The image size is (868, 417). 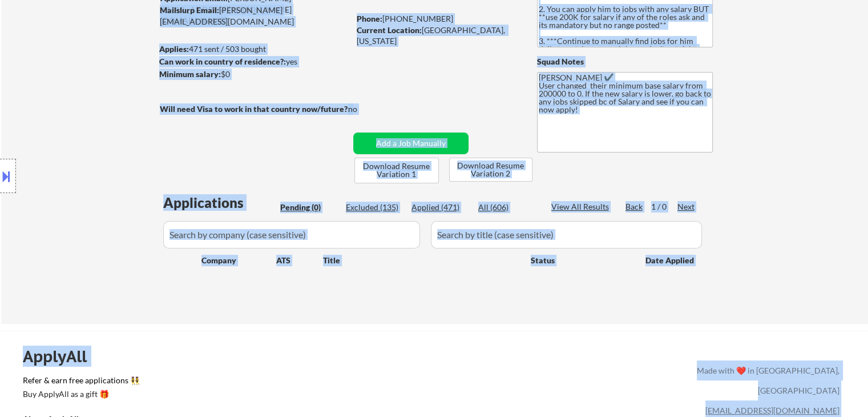 What do you see at coordinates (664, 206) in the screenshot?
I see `div: 1 / 0` at bounding box center [664, 206].